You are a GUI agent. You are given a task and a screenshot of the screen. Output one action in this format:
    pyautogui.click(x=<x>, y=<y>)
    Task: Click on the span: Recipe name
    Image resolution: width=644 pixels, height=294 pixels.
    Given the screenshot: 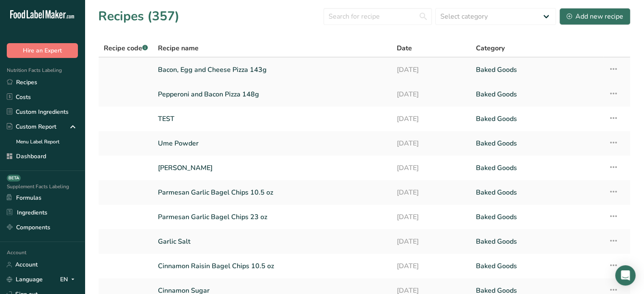 What is the action you would take?
    pyautogui.click(x=178, y=48)
    